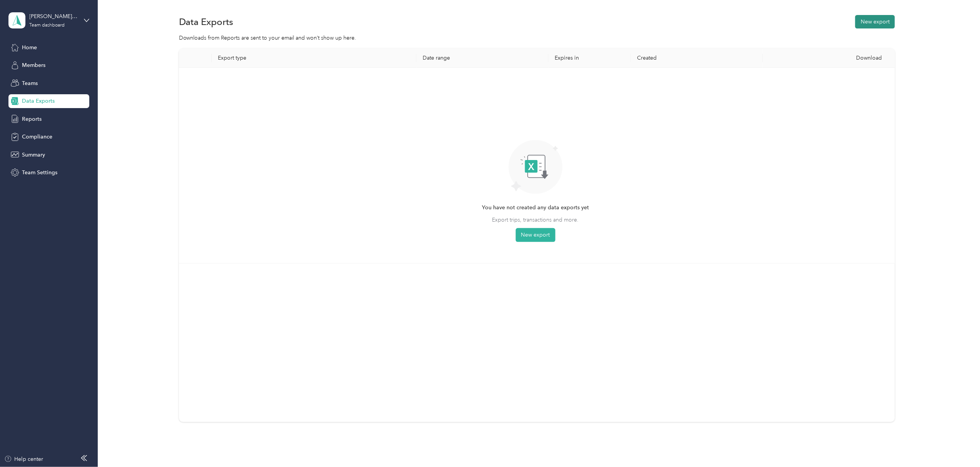  What do you see at coordinates (590, 58) in the screenshot?
I see `th: Expires in` at bounding box center [590, 58].